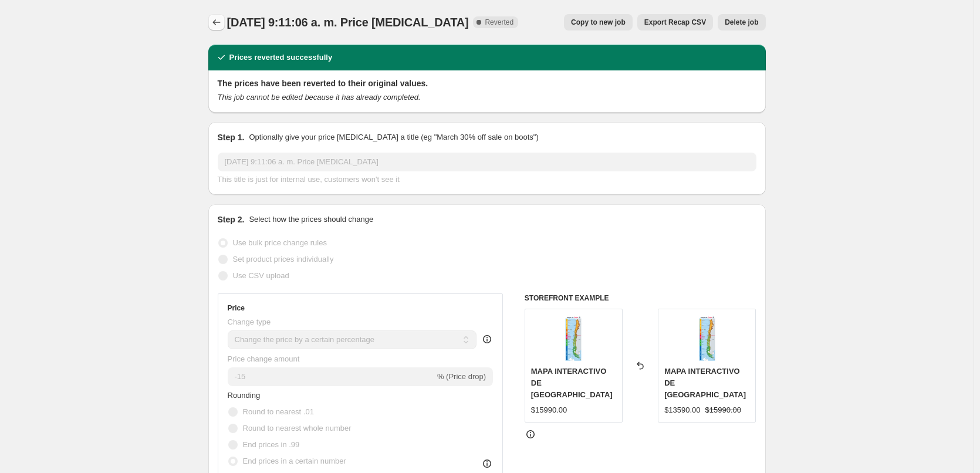  Describe the element at coordinates (498, 22) in the screenshot. I see `span: Reverted` at that location.